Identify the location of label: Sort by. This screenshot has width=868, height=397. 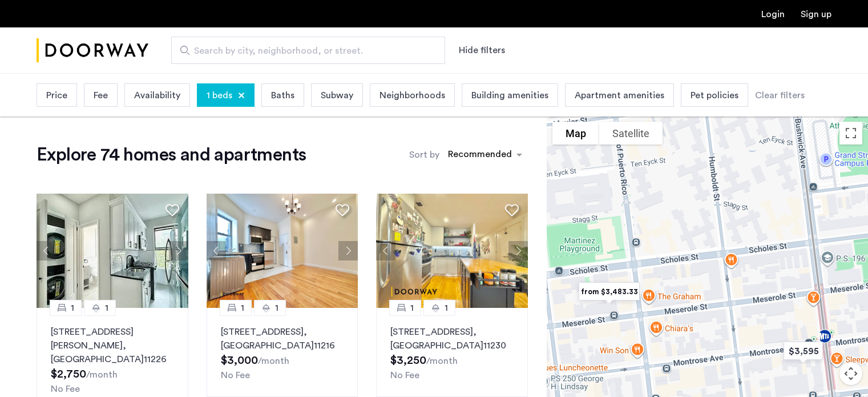
(424, 155).